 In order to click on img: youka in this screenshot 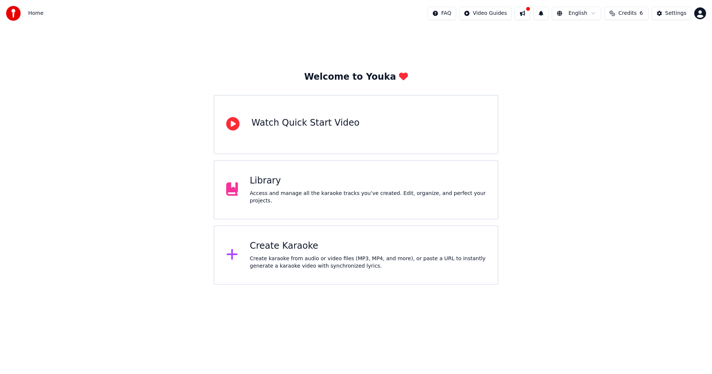, I will do `click(13, 13)`.